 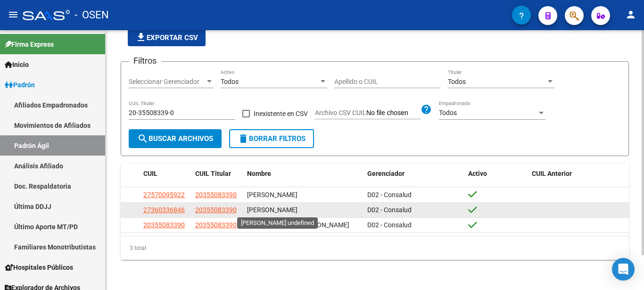 What do you see at coordinates (17, 65) in the screenshot?
I see `span: Inicio` at bounding box center [17, 65].